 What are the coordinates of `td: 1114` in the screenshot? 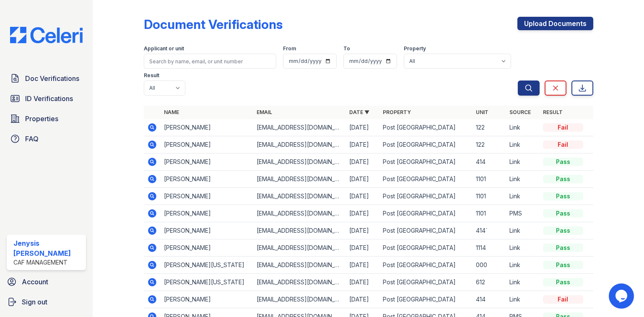 It's located at (489, 247).